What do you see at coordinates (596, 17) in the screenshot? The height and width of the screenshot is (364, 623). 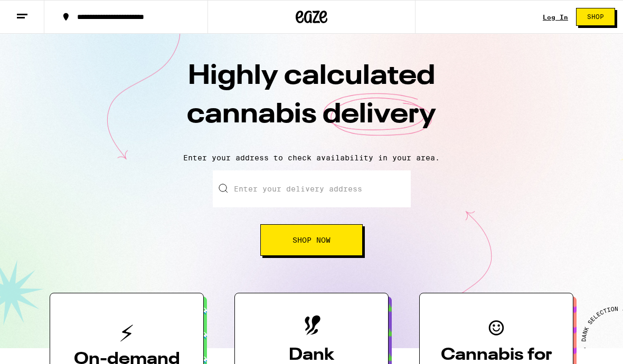 I see `span: Shop` at bounding box center [596, 17].